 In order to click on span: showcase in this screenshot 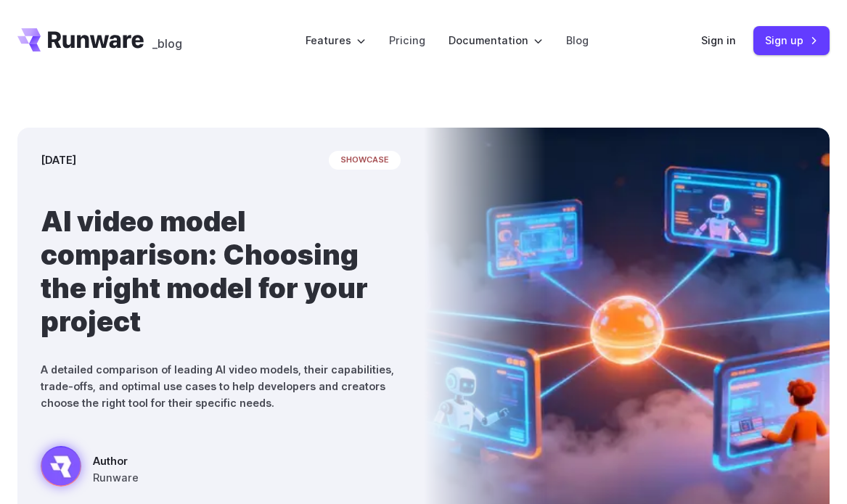, I will do `click(364, 160)`.